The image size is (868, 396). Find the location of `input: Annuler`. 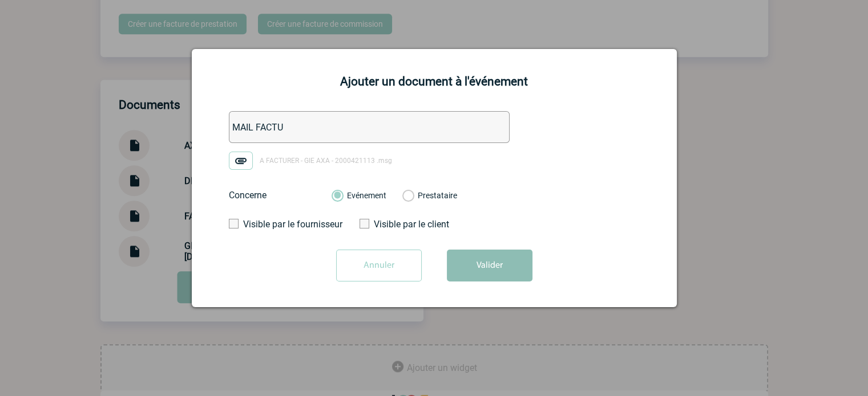

input: Annuler is located at coordinates (379, 266).